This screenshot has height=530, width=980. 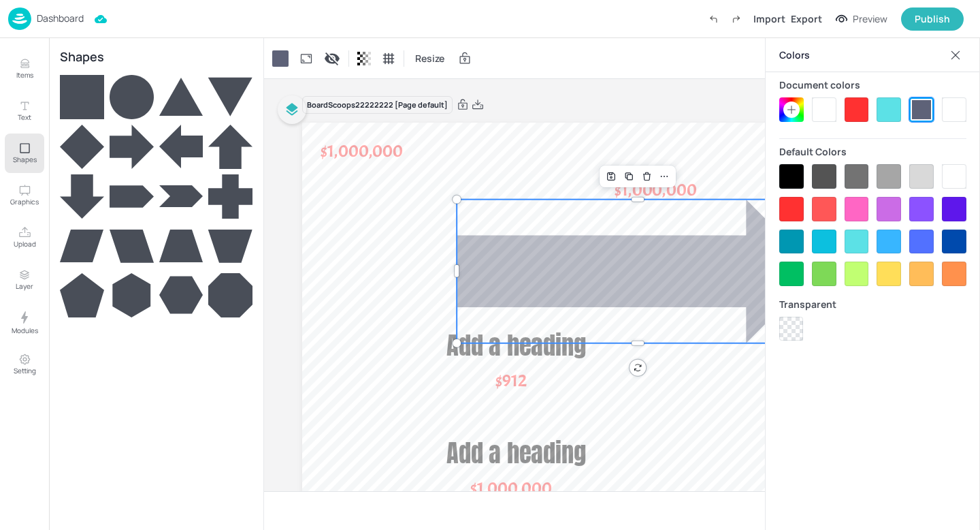 I want to click on div: Display condition, so click(x=332, y=58).